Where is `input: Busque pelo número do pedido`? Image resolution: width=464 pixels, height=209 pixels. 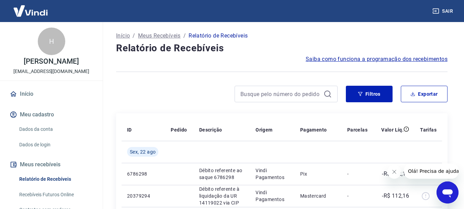 input: Busque pelo número do pedido is located at coordinates (281, 94).